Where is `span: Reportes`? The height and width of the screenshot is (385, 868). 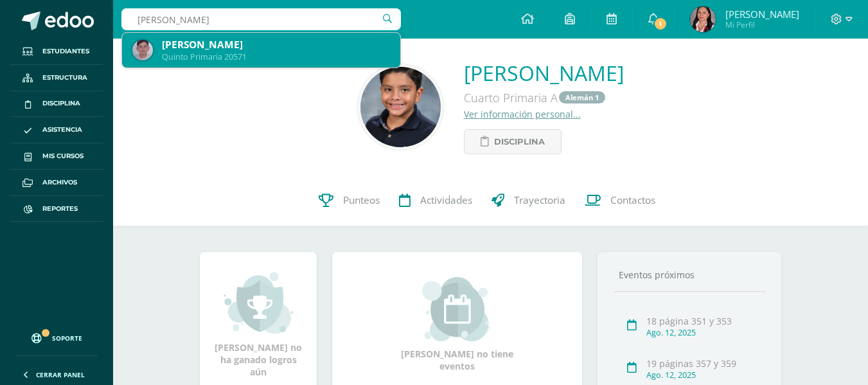
span: Reportes is located at coordinates (59, 208).